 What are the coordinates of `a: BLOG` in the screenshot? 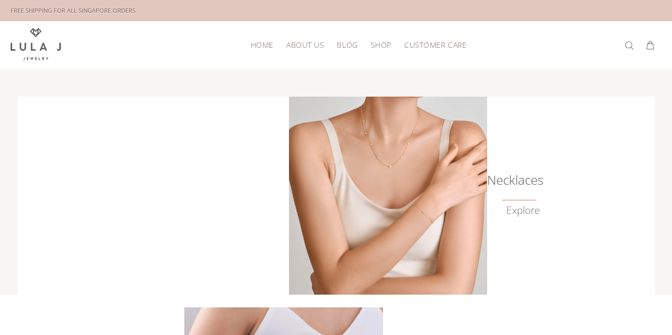 It's located at (347, 45).